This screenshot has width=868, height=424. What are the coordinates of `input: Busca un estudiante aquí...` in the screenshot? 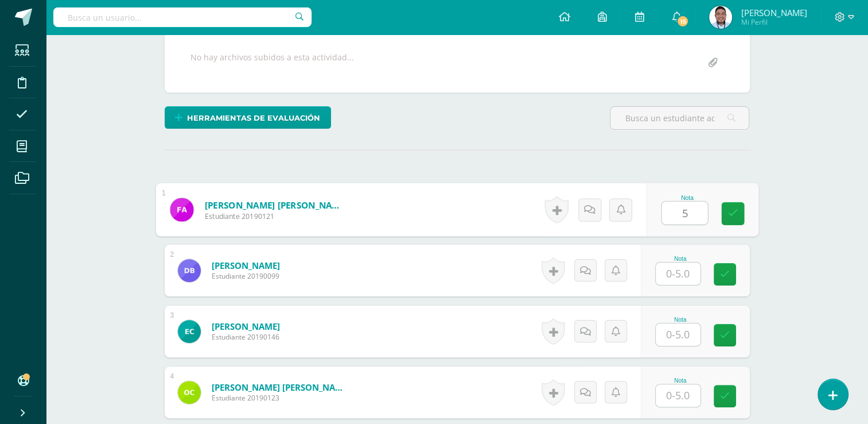 It's located at (680, 118).